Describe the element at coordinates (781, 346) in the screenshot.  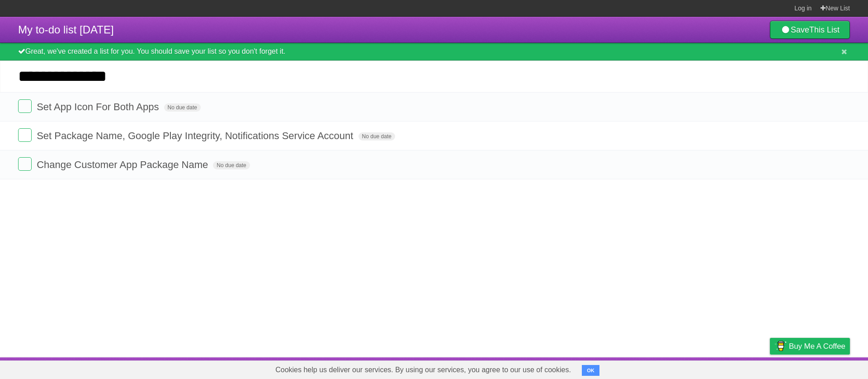
I see `img: Buy me a coffee` at that location.